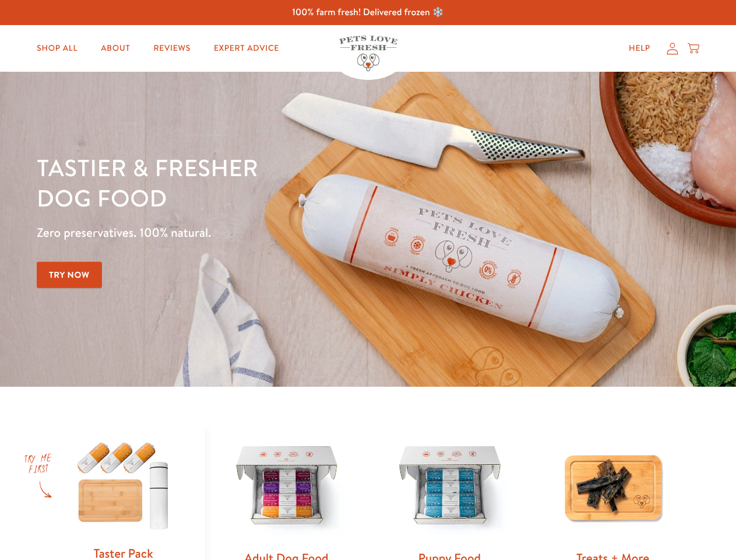 This screenshot has width=736, height=560. What do you see at coordinates (172, 48) in the screenshot?
I see `a: Reviews` at bounding box center [172, 48].